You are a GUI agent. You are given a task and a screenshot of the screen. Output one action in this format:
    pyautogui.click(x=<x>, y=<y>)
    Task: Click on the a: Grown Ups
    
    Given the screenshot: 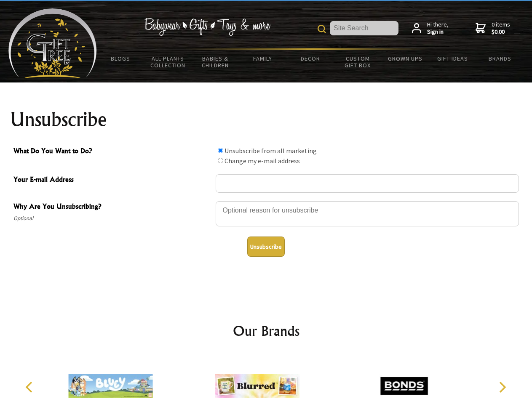 What is the action you would take?
    pyautogui.click(x=405, y=59)
    